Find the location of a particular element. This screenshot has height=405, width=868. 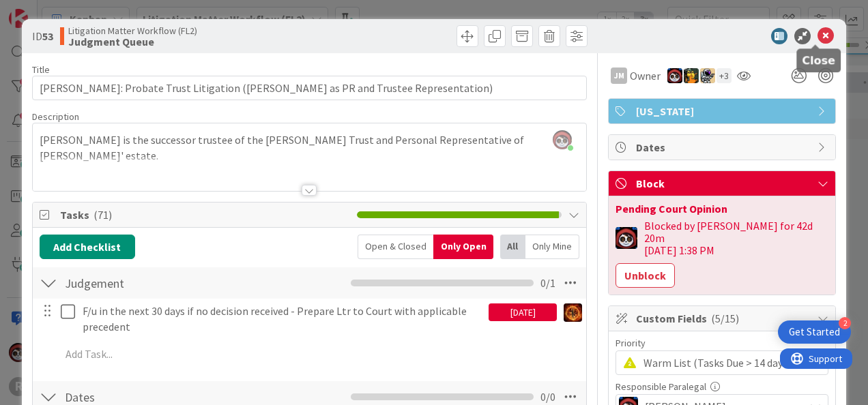

img: TR is located at coordinates (572, 313).